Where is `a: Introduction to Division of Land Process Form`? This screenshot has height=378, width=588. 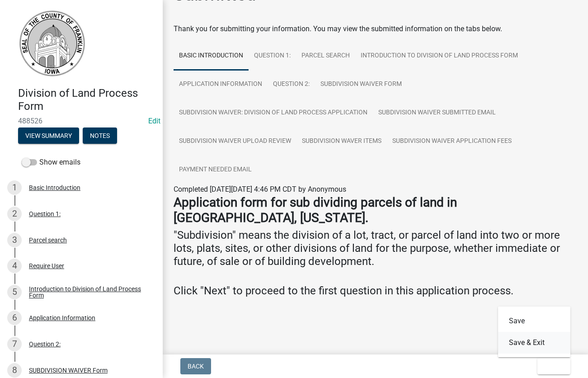 a: Introduction to Division of Land Process Form is located at coordinates (440, 56).